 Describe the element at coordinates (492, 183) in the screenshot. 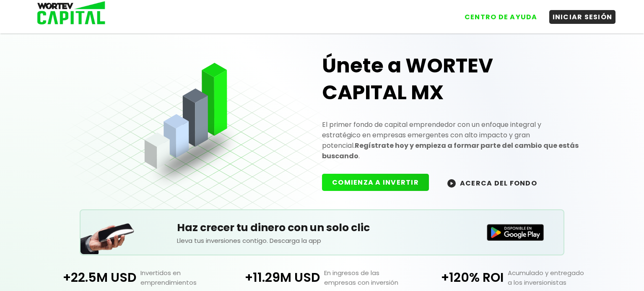

I see `button: ACERCA DEL FONDO` at that location.